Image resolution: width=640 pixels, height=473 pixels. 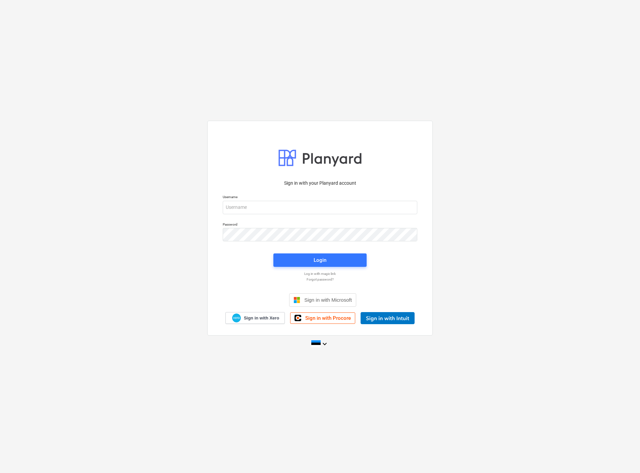 What do you see at coordinates (325, 344) in the screenshot?
I see `i: keyboard_arrow_down` at bounding box center [325, 344].